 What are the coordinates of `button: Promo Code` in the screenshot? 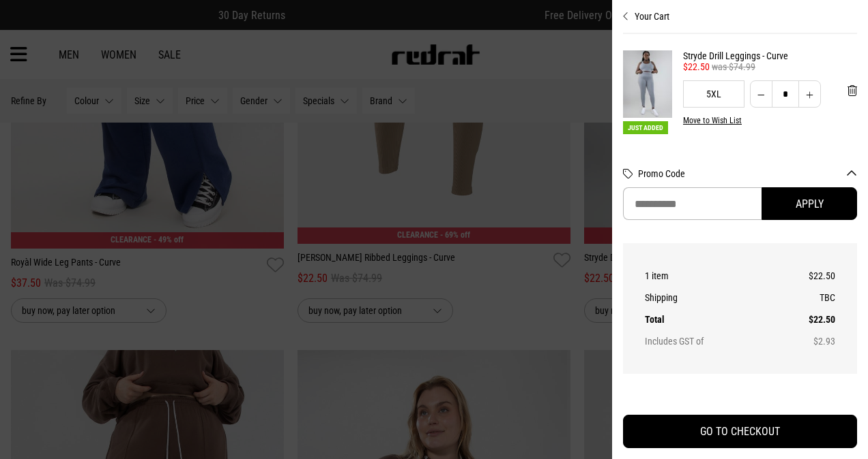 It's located at (747, 174).